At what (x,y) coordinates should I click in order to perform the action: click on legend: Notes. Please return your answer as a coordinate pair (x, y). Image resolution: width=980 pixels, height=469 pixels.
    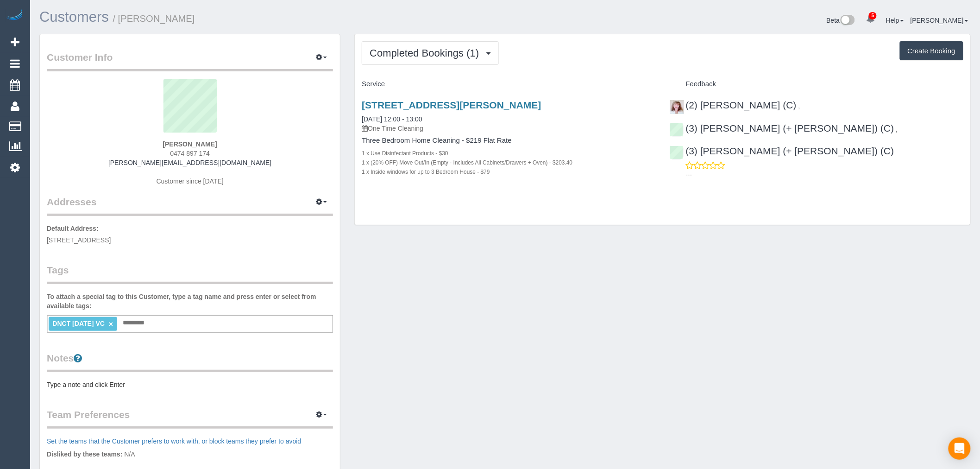
    Looking at the image, I should click on (190, 361).